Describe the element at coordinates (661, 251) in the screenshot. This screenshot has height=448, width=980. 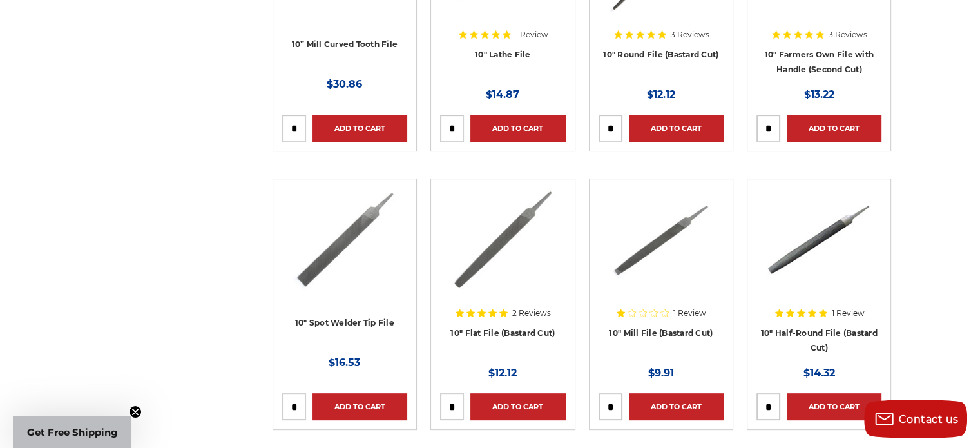
I see `a: 10" Mill File Bastard Cut` at that location.